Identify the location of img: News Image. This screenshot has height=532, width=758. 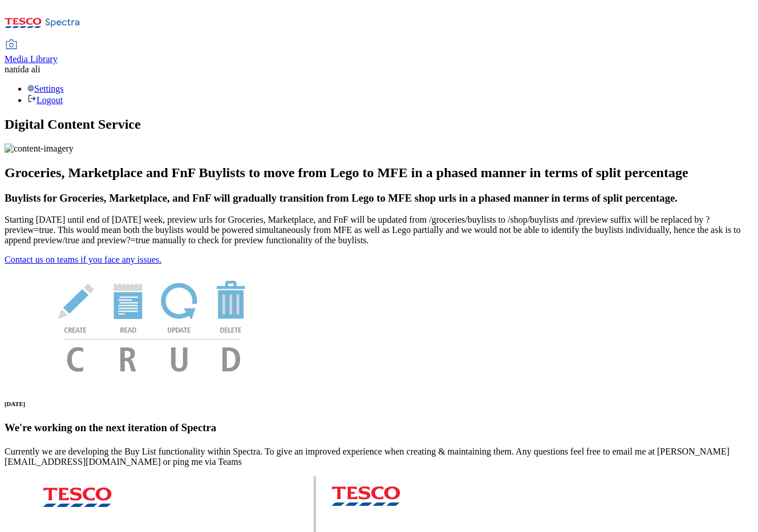
(153, 324).